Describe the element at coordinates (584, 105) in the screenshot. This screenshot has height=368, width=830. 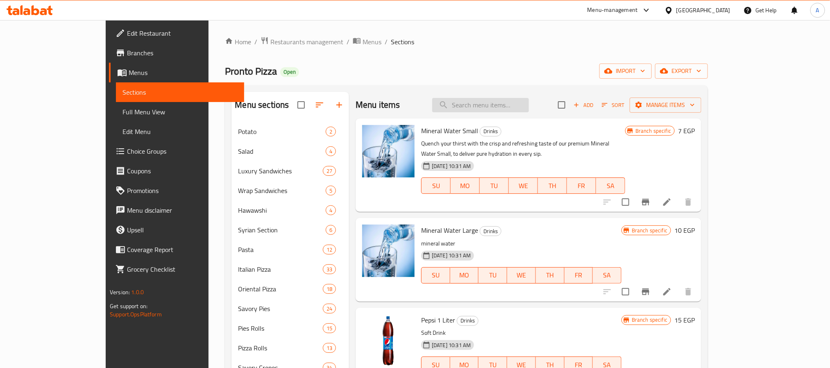
I see `span: Add` at that location.